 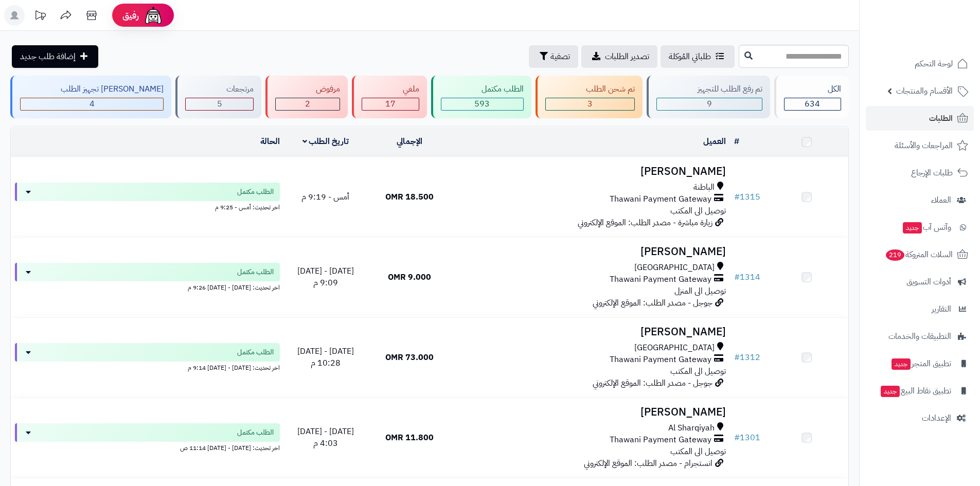 I want to click on span: انستجرام - مصدر الطلب: الموقع الإلكتروني, so click(x=648, y=463).